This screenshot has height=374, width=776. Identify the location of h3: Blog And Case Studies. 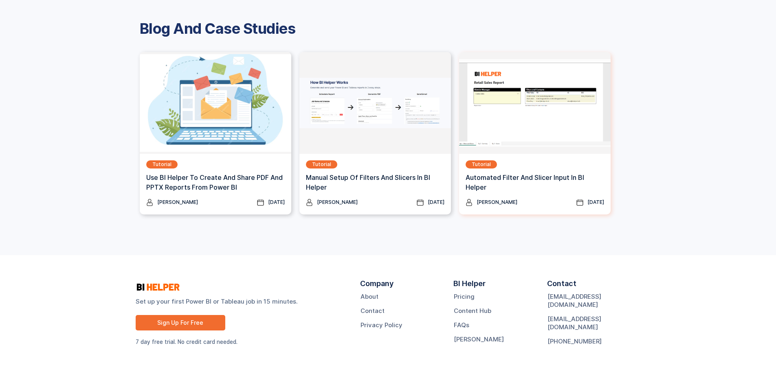
(388, 29).